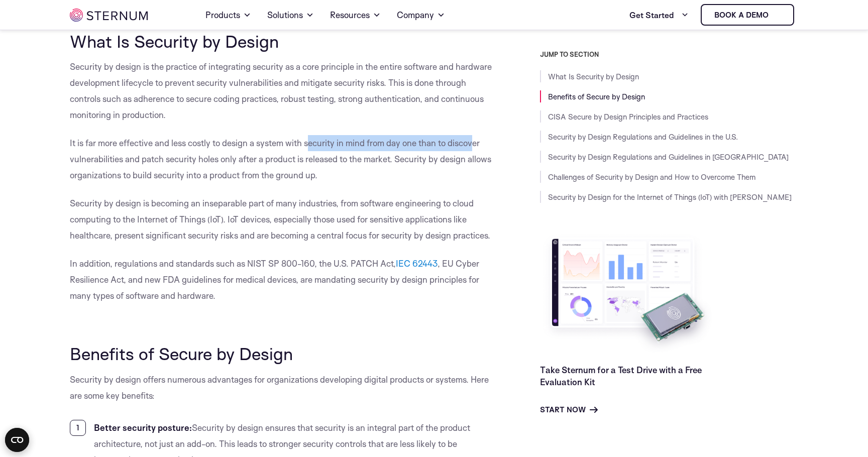  What do you see at coordinates (652, 177) in the screenshot?
I see `a: Challenges of Security by Design and How to Overcome Them` at bounding box center [652, 177].